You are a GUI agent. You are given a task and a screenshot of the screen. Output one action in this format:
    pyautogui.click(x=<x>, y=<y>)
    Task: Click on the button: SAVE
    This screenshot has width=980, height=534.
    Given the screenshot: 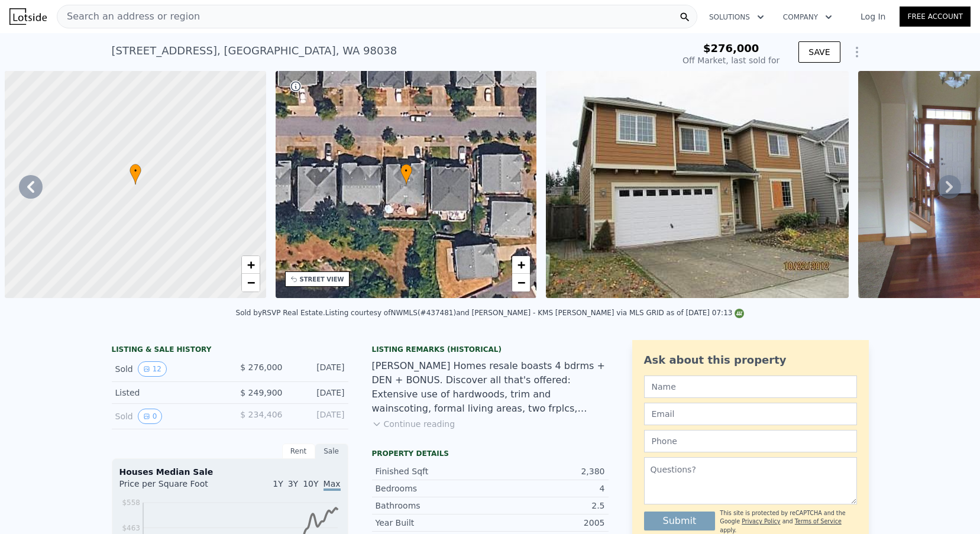 What is the action you would take?
    pyautogui.click(x=819, y=52)
    